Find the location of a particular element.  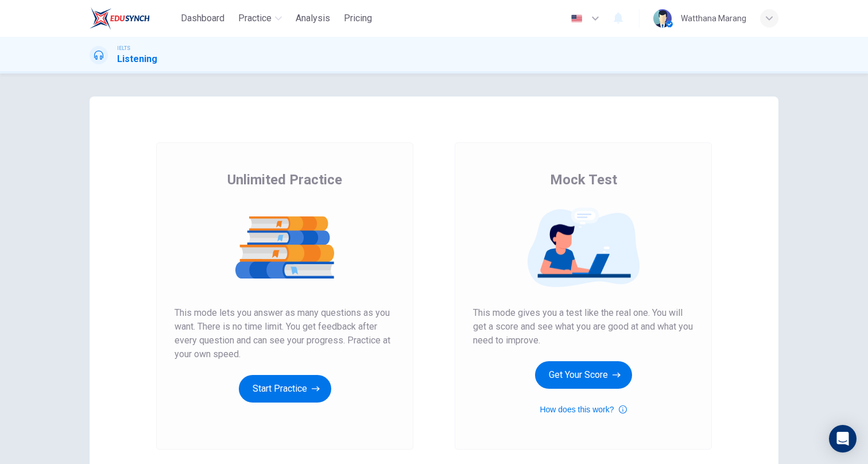

button: Pricing is located at coordinates (358, 19).